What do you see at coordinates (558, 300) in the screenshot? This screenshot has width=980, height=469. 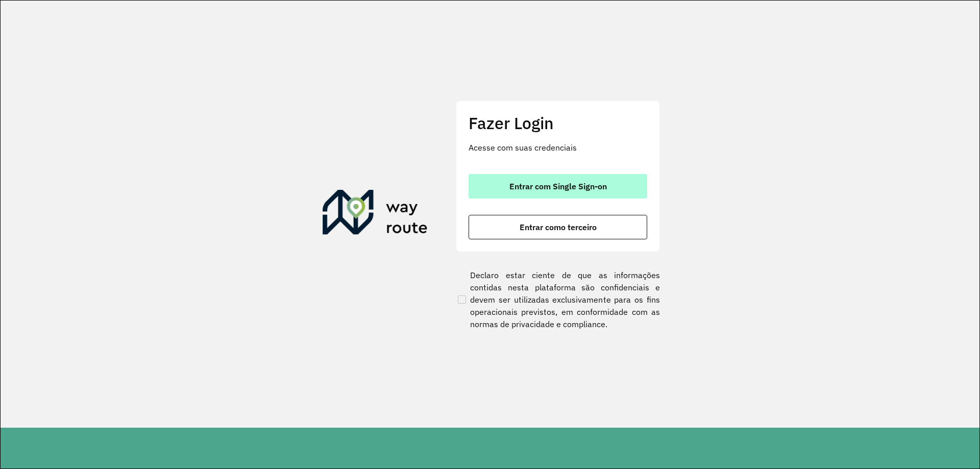 I see `label: Declaro estar ciente de que as informações contidas nesta plataforma são confidenciais e devem se...` at bounding box center [558, 300].